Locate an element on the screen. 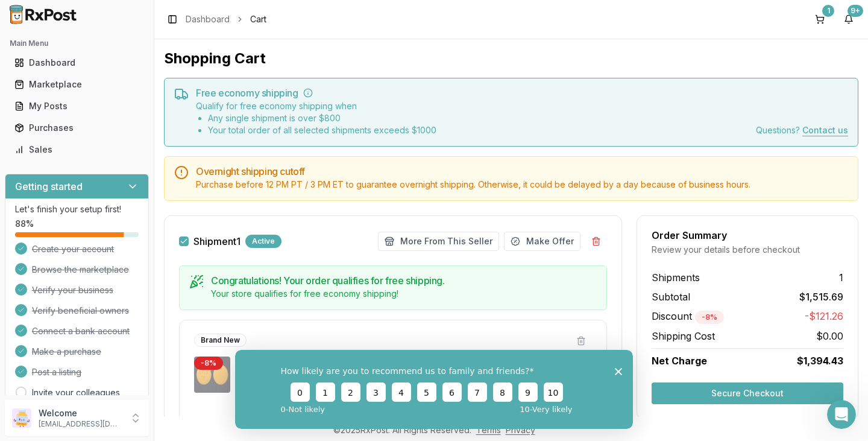 The height and width of the screenshot is (441, 868). h3: Getting started is located at coordinates (49, 186).